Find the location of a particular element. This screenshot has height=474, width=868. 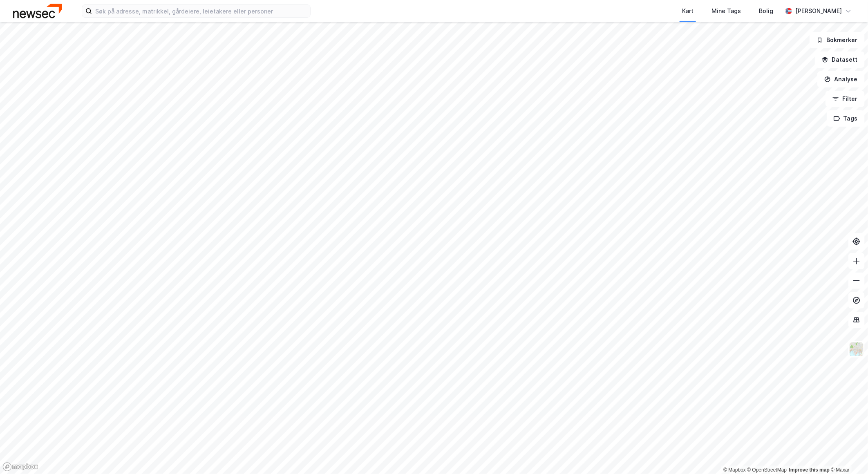

button: Bokmerker is located at coordinates (837, 40).